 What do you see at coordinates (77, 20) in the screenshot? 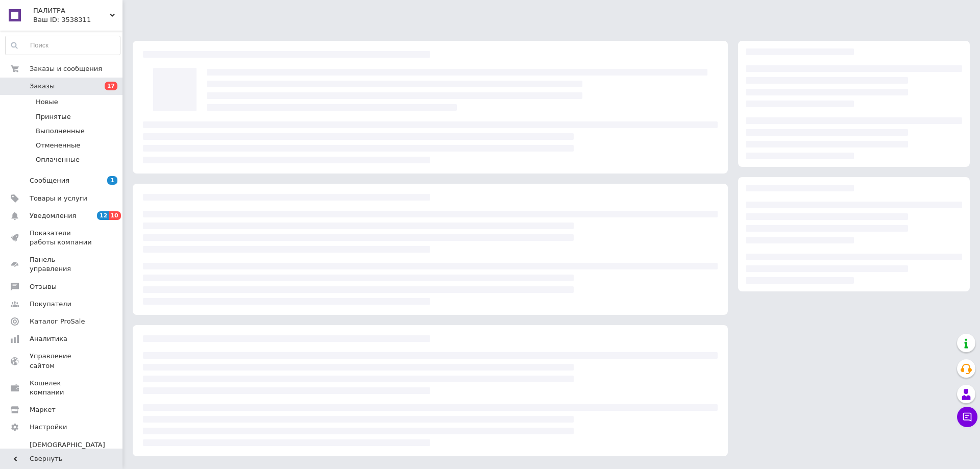
I see `div: Ваш ID: 3538311` at bounding box center [77, 20].